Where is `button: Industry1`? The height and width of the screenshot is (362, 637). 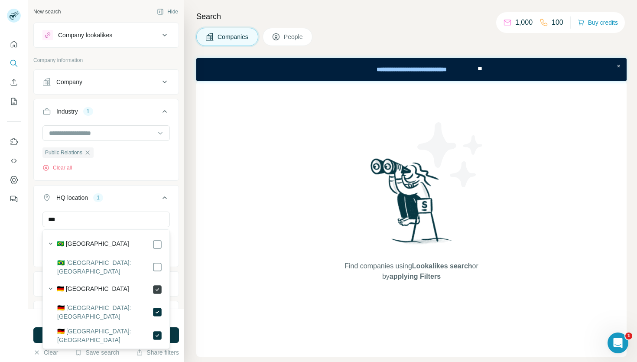 button: Industry1 is located at coordinates (106, 113).